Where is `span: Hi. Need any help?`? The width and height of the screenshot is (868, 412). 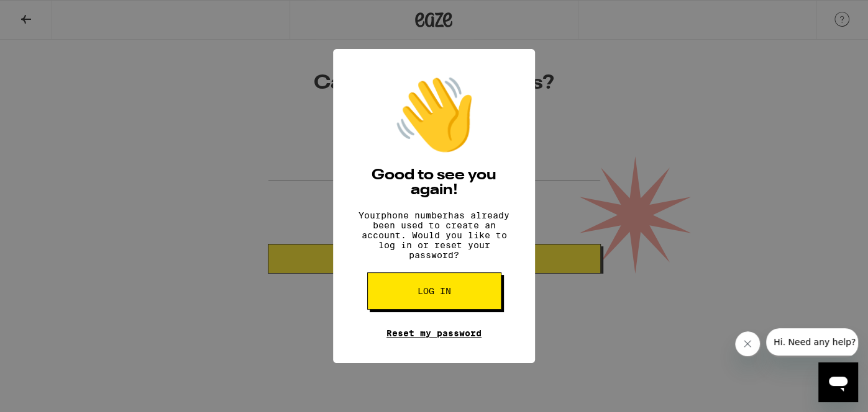 span: Hi. Need any help? is located at coordinates (49, 13).